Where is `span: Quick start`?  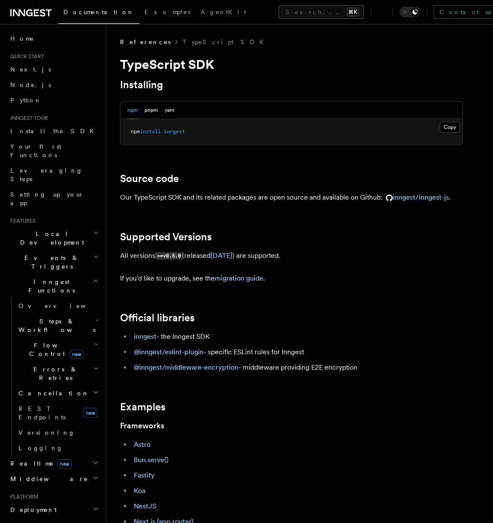 span: Quick start is located at coordinates (25, 57).